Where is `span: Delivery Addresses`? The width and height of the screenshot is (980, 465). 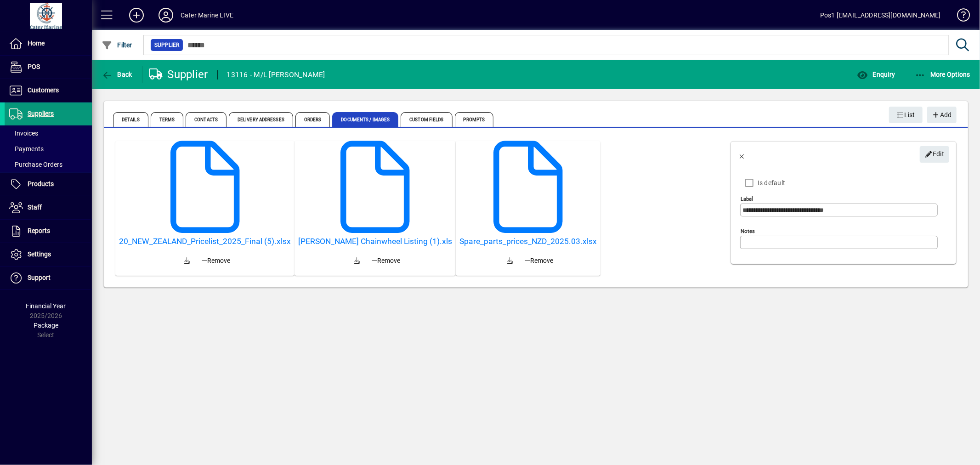 span: Delivery Addresses is located at coordinates (261, 119).